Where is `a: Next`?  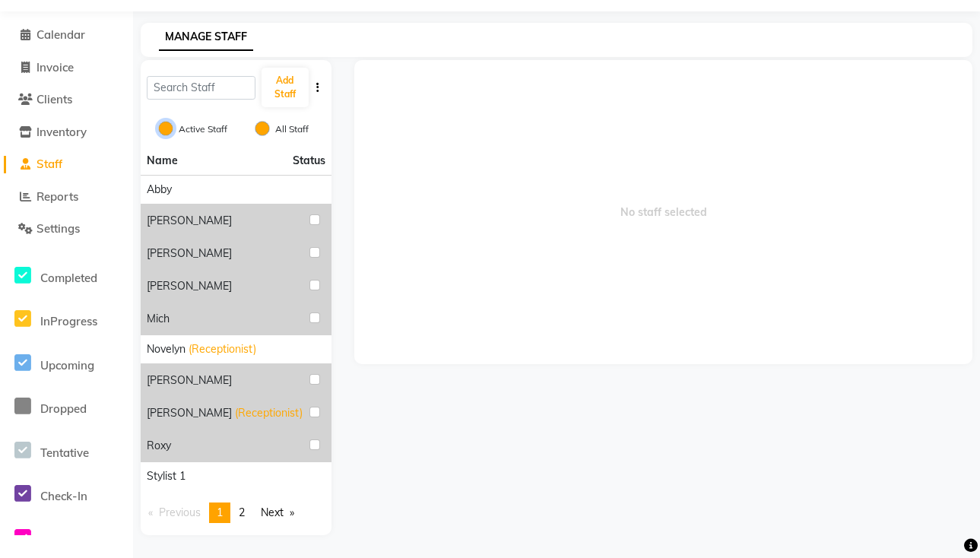
a: Next is located at coordinates (277, 512).